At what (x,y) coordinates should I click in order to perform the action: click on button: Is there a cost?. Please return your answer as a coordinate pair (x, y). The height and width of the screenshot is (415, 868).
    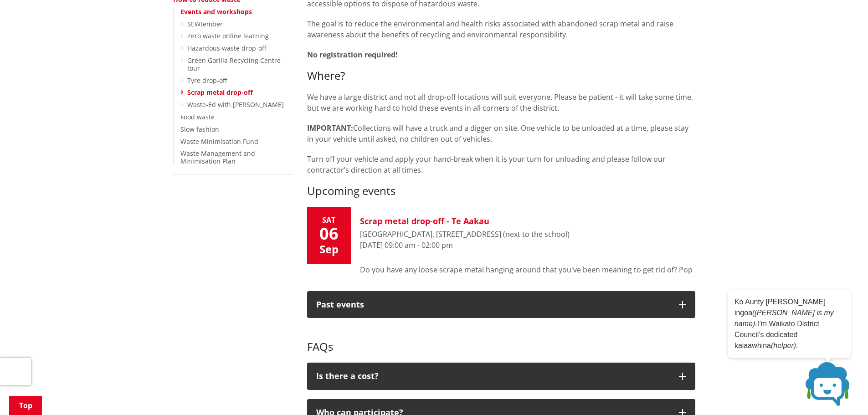
    Looking at the image, I should click on (501, 377).